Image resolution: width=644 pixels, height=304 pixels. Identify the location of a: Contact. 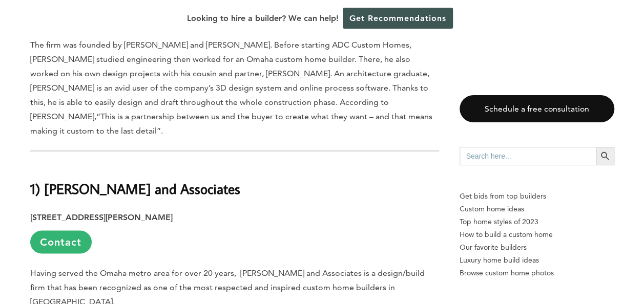
(61, 242).